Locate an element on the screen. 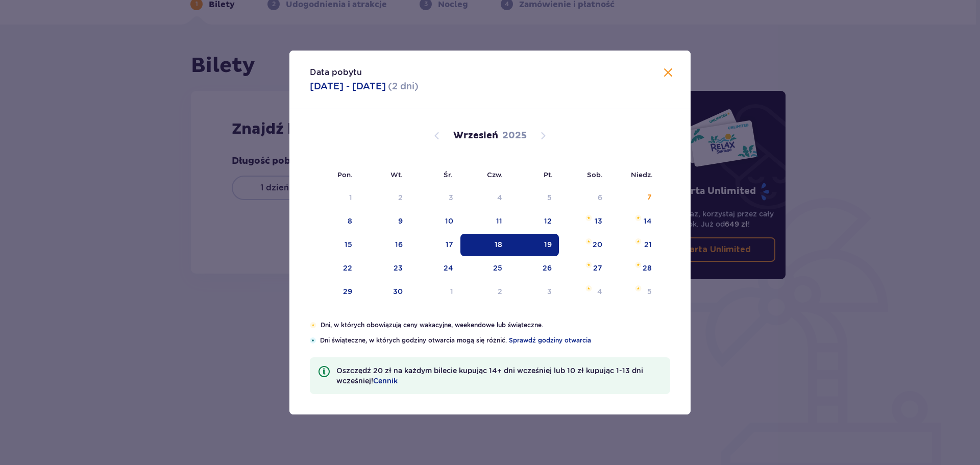 Image resolution: width=980 pixels, height=465 pixels. div: 22 is located at coordinates (348, 268).